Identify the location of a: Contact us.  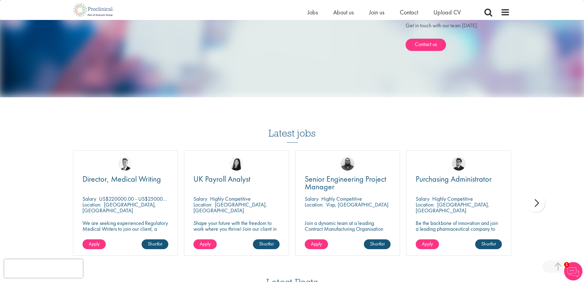
(426, 45).